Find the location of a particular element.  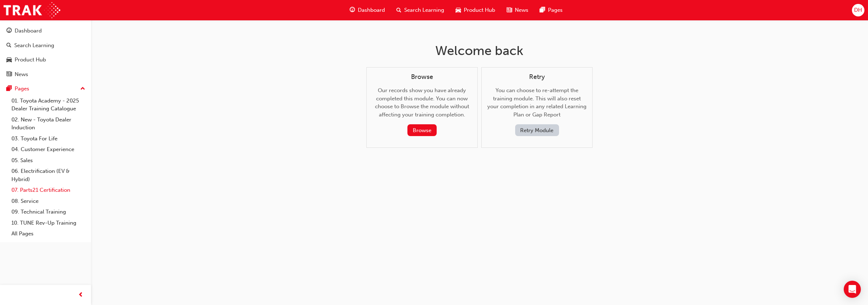

span: Search Learning is located at coordinates (424, 10).